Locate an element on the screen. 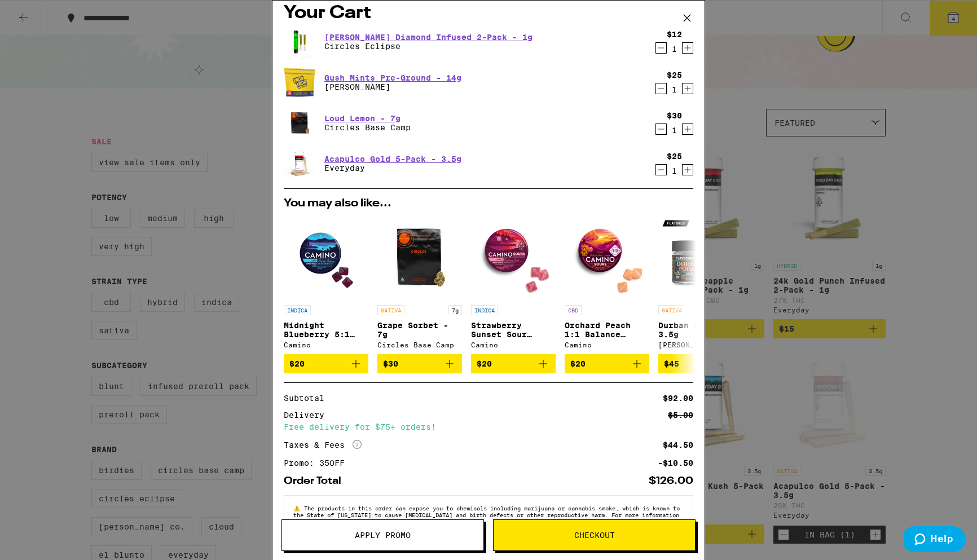 Image resolution: width=977 pixels, height=560 pixels. img: Camino - Orchard Peach 1:1 Balance Sours Gummies is located at coordinates (607, 257).